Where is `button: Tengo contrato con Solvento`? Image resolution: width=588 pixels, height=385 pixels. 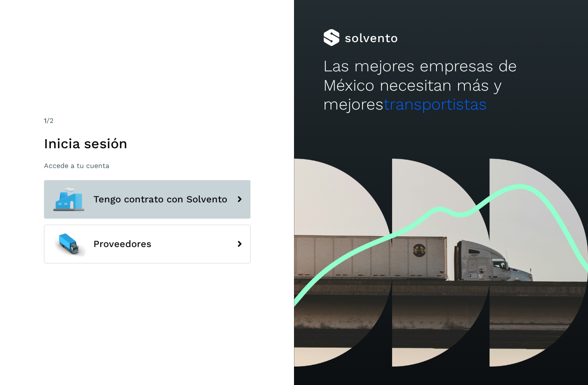 button: Tengo contrato con Solvento is located at coordinates (147, 199).